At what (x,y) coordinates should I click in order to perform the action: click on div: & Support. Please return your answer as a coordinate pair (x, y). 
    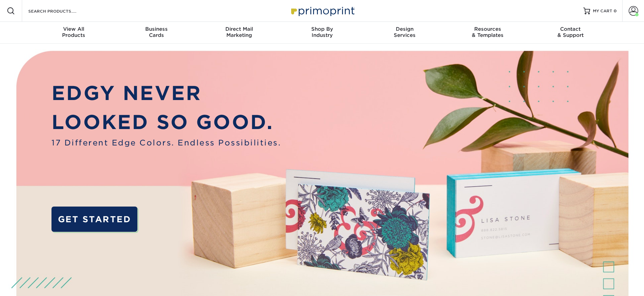
    Looking at the image, I should click on (570, 32).